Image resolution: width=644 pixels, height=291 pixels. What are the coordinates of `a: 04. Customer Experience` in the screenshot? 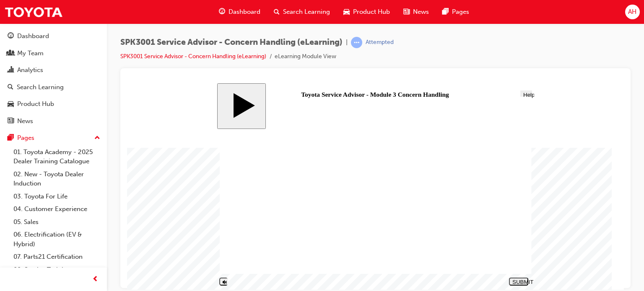 It's located at (57, 209).